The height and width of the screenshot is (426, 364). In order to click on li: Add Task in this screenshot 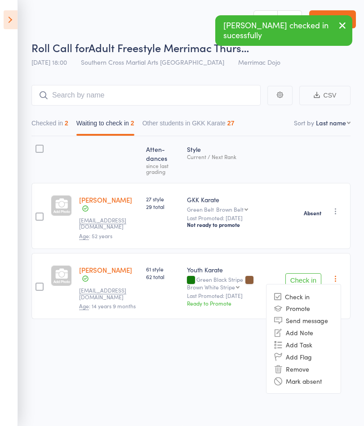, I will do `click(303, 344)`.